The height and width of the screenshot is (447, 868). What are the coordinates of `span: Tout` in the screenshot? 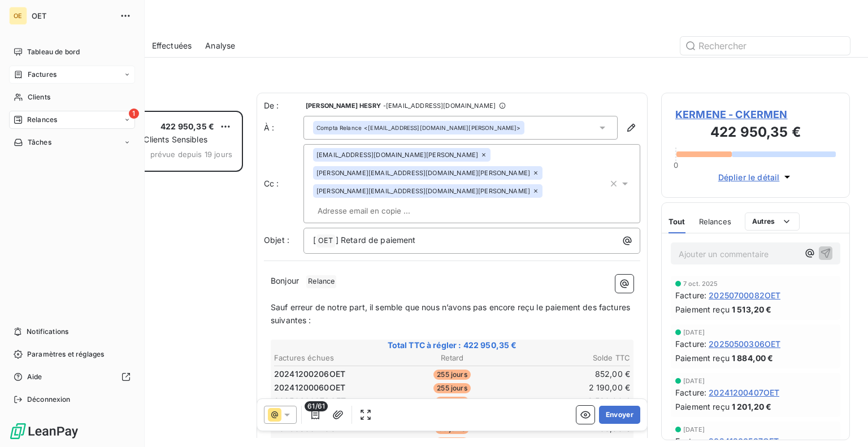 It's located at (677, 221).